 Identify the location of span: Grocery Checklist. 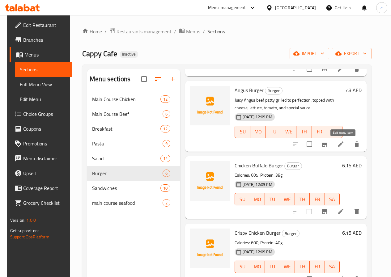
(45, 203).